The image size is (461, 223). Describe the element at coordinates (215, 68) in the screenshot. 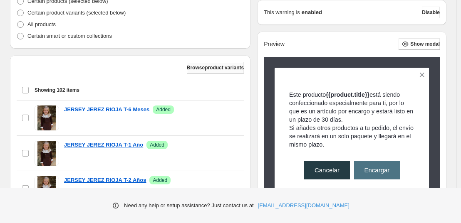

I see `button: Browseproduct variants` at that location.